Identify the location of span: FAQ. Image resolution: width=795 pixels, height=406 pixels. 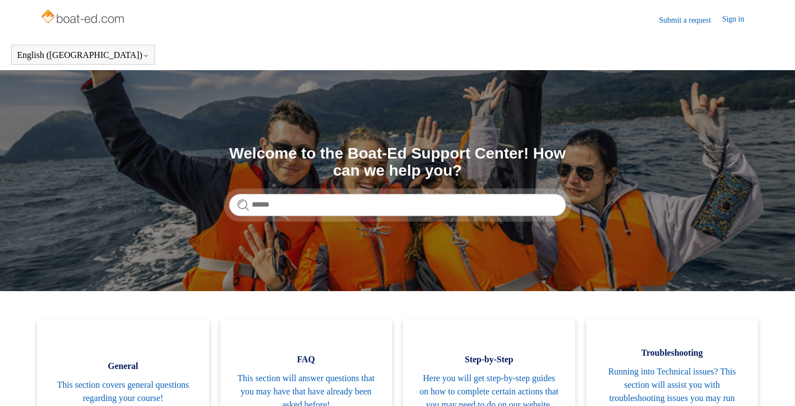
(306, 359).